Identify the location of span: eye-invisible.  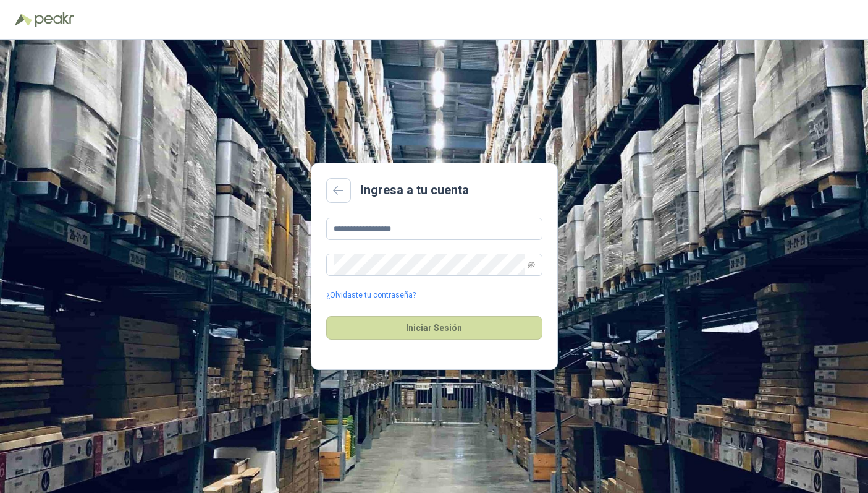
(532, 265).